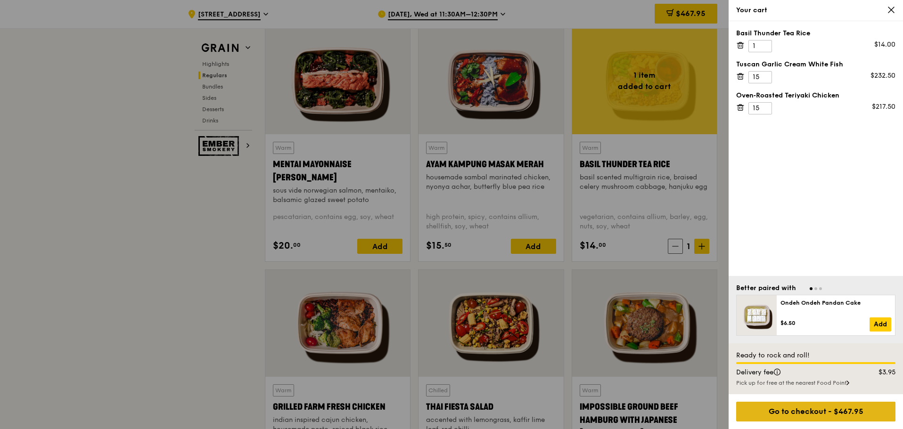  I want to click on div: $6.50, so click(825, 323).